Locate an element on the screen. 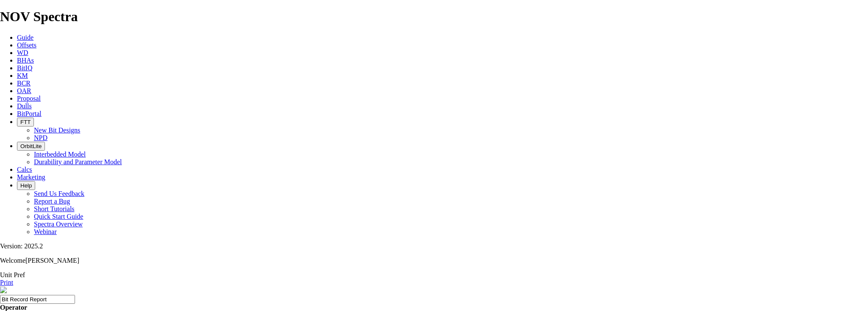 The height and width of the screenshot is (311, 868). button: FTT is located at coordinates (25, 122).